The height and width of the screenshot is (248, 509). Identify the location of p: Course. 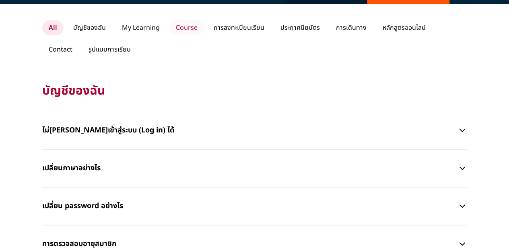
(187, 28).